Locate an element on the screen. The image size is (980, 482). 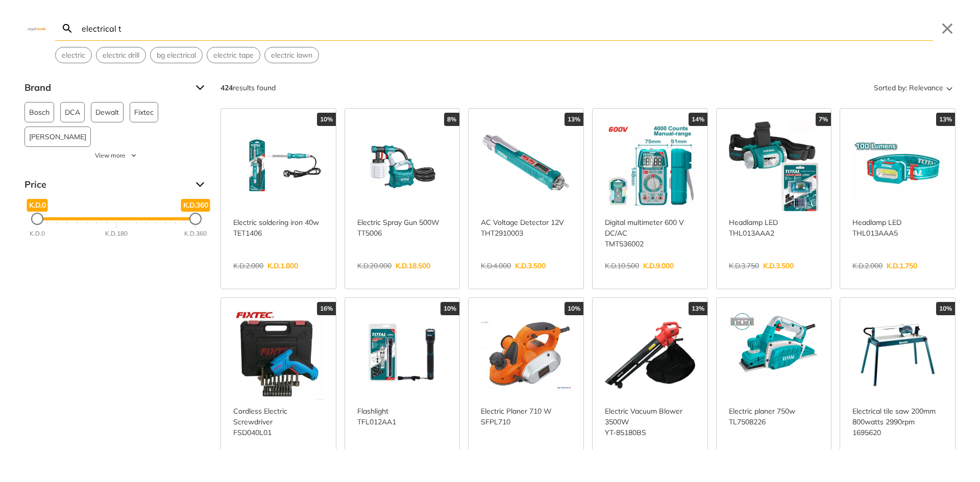
button: Select suggestion: electric tape is located at coordinates (233, 55).